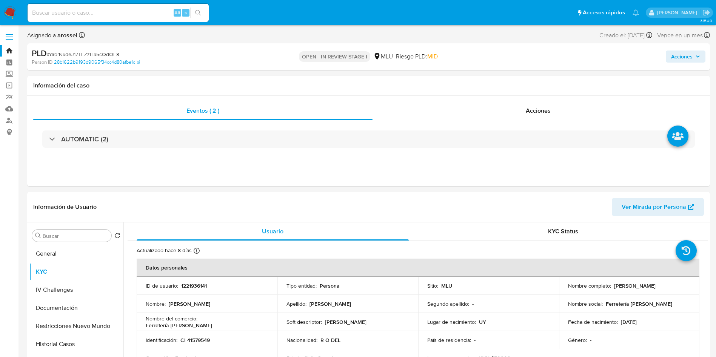  I want to click on button: search-icon, so click(198, 13).